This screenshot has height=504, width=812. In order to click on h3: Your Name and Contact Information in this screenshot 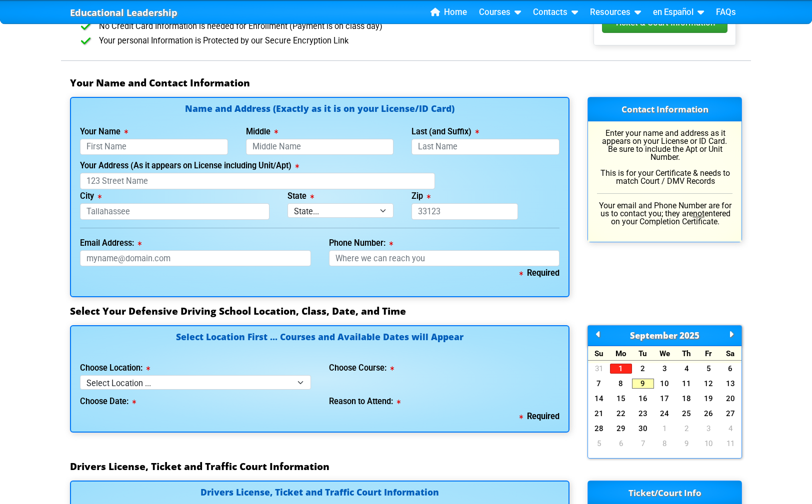, I will do `click(406, 83)`.